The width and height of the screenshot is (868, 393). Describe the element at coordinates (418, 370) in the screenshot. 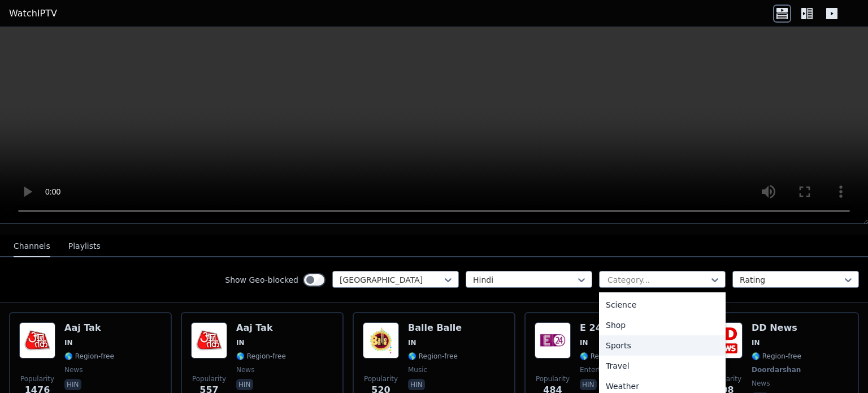

I see `span: music` at that location.